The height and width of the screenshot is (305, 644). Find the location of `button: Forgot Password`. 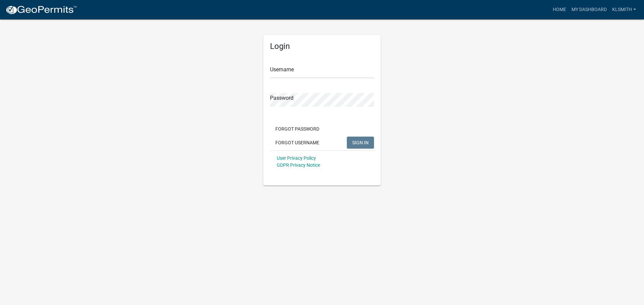

button: Forgot Password is located at coordinates (297, 129).